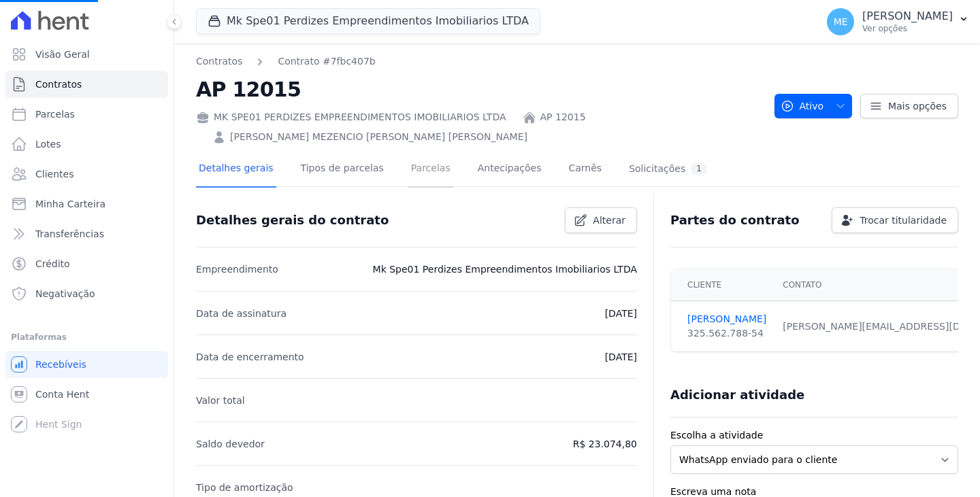 The height and width of the screenshot is (497, 980). Describe the element at coordinates (605, 444) in the screenshot. I see `p: R$ 23.074,80` at that location.